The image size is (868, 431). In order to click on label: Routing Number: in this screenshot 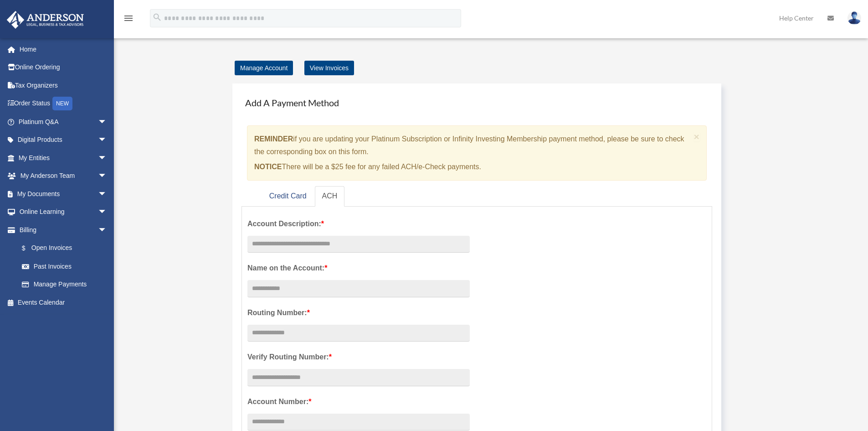, I will do `click(359, 313)`.